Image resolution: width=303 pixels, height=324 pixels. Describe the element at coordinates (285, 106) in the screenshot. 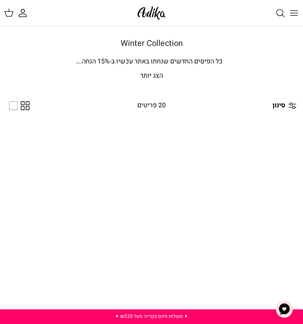

I see `a: סינון` at that location.